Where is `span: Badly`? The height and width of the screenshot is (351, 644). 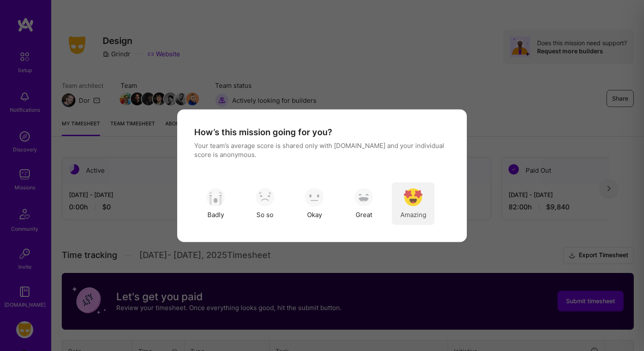 span: Badly is located at coordinates (216, 214).